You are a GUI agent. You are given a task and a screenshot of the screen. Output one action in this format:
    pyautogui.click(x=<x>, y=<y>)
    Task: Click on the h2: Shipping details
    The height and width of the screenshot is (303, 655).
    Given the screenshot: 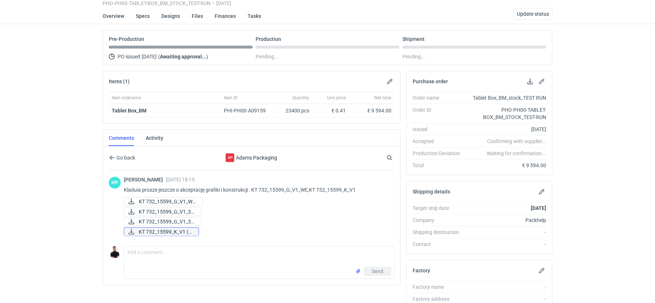 What is the action you would take?
    pyautogui.click(x=431, y=192)
    